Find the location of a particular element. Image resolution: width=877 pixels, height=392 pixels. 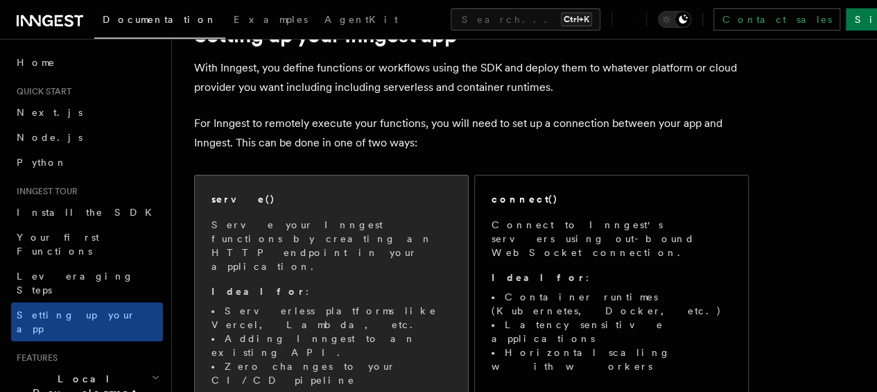

p: Serve your Inngest functions by creating an HTTP endpoint in your application. is located at coordinates (331, 245).